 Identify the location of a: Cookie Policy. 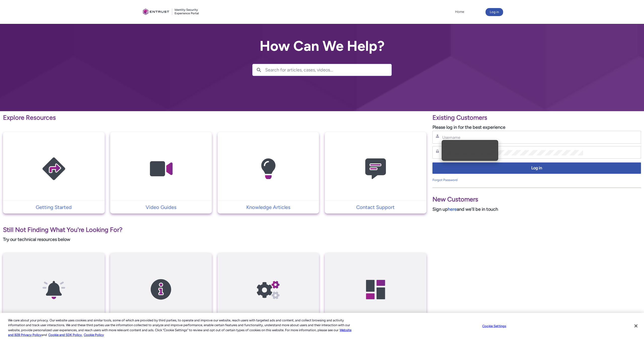
(94, 335).